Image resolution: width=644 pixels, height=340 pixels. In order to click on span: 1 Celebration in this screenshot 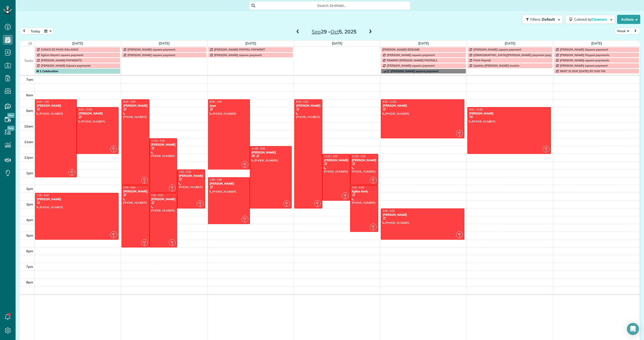, I will do `click(47, 71)`.